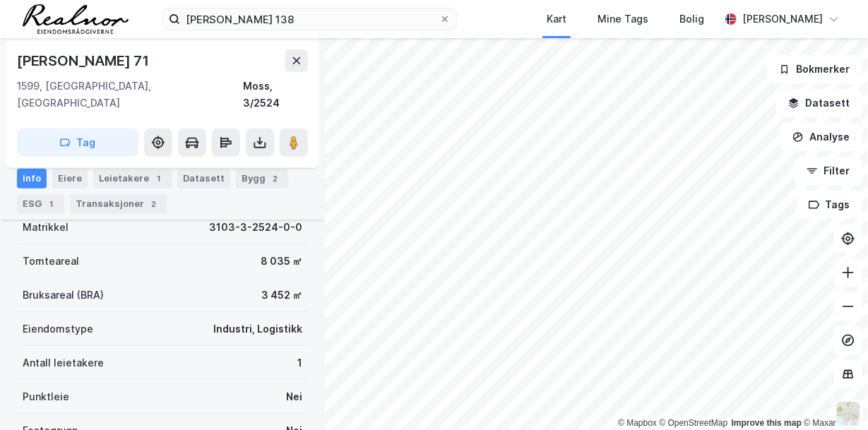  What do you see at coordinates (118, 204) in the screenshot?
I see `div: Transaksjoner` at bounding box center [118, 204].